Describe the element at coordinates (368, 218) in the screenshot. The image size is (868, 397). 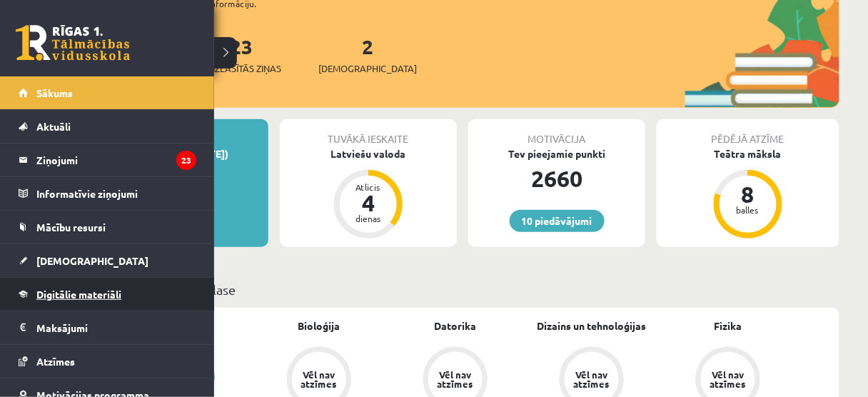
I see `div: dienas` at that location.